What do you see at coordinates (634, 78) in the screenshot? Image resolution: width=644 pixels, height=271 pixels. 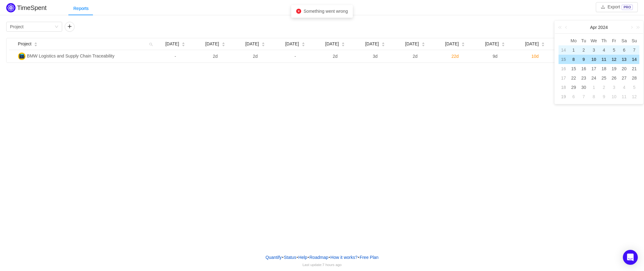 I see `div: 28` at bounding box center [634, 78].